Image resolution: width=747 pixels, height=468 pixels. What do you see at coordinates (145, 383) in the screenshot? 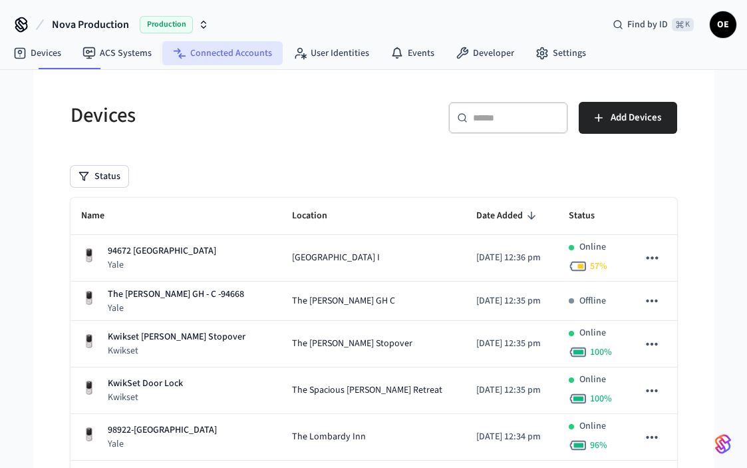
I see `p: KwikSet Door Lock` at bounding box center [145, 383].